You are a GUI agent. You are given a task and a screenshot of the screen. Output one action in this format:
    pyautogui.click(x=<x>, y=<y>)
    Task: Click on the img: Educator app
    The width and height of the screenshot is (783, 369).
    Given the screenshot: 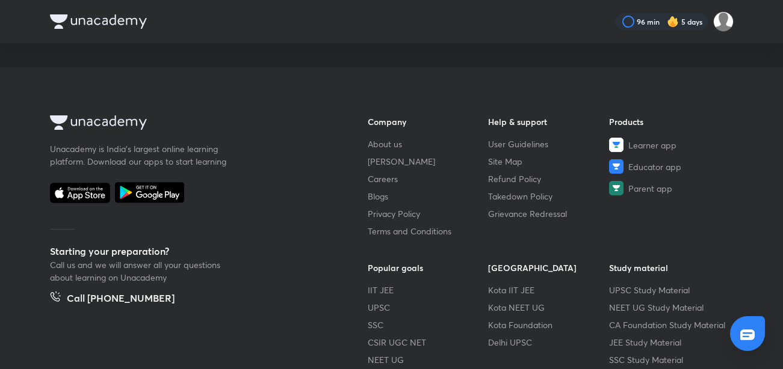 What is the action you would take?
    pyautogui.click(x=616, y=167)
    